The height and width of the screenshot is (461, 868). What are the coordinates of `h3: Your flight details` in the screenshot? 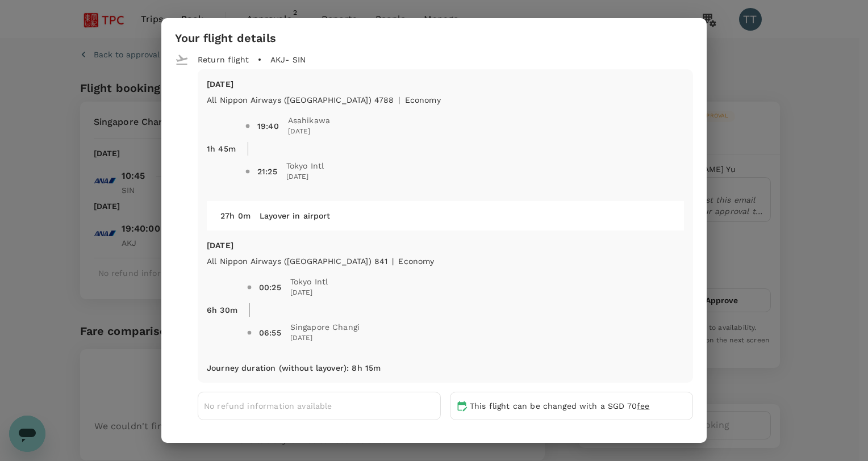 It's located at (226, 38).